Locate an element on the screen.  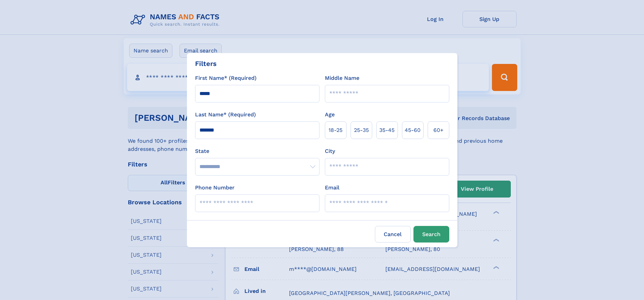
span: 25‑35 is located at coordinates (362, 130).